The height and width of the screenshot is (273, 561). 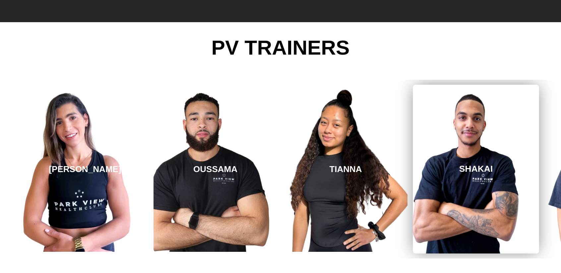 What do you see at coordinates (476, 169) in the screenshot?
I see `h3: SHAKAI` at bounding box center [476, 169].